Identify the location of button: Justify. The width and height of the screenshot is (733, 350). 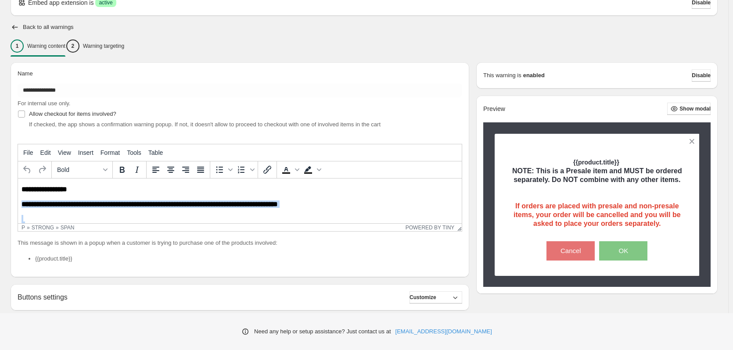
(200, 170).